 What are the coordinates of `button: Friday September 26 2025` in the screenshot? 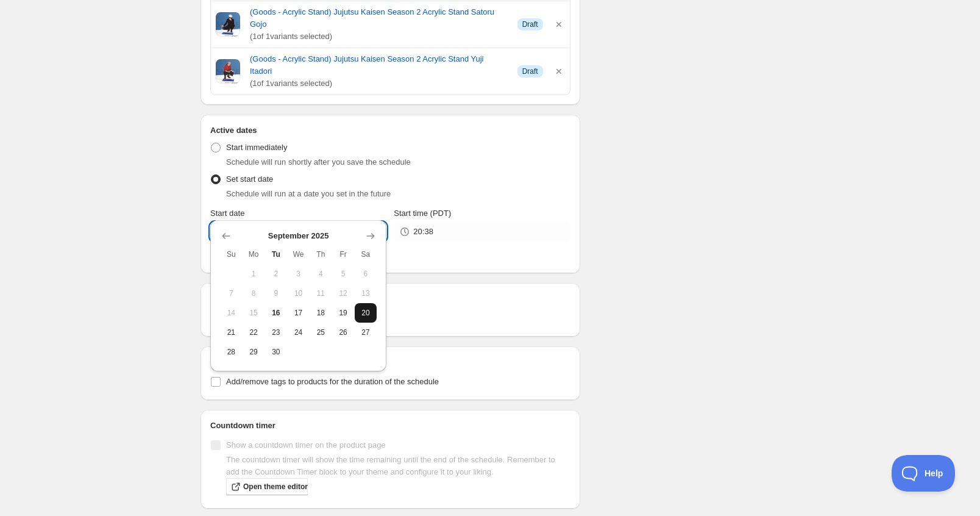 It's located at (343, 332).